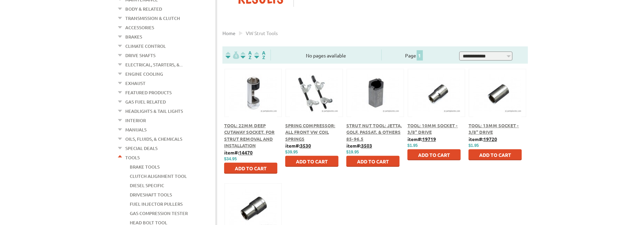 The height and width of the screenshot is (225, 644). What do you see at coordinates (432, 129) in the screenshot?
I see `span: Tool: 10mm Socket - 3/8" Drive` at bounding box center [432, 129].